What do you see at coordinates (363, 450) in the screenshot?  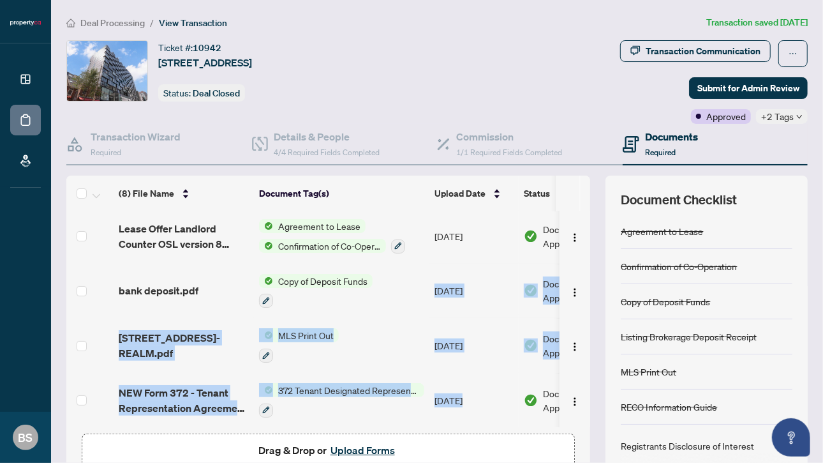 I see `button: Upload Forms` at bounding box center [363, 450].